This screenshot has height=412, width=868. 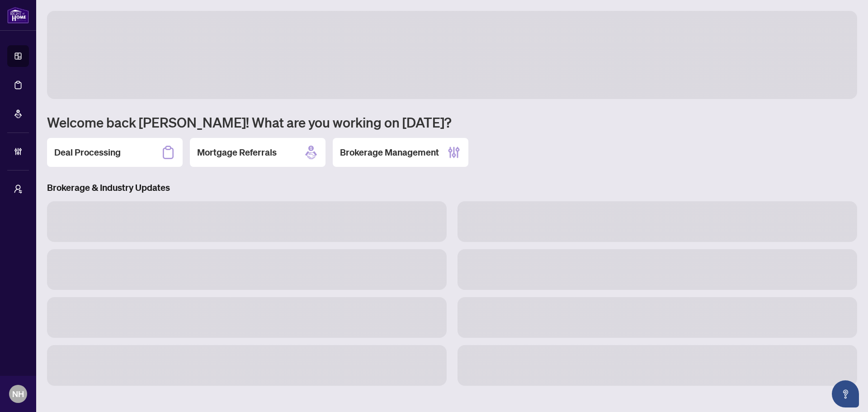 I want to click on h2: Deal Processing, so click(x=87, y=152).